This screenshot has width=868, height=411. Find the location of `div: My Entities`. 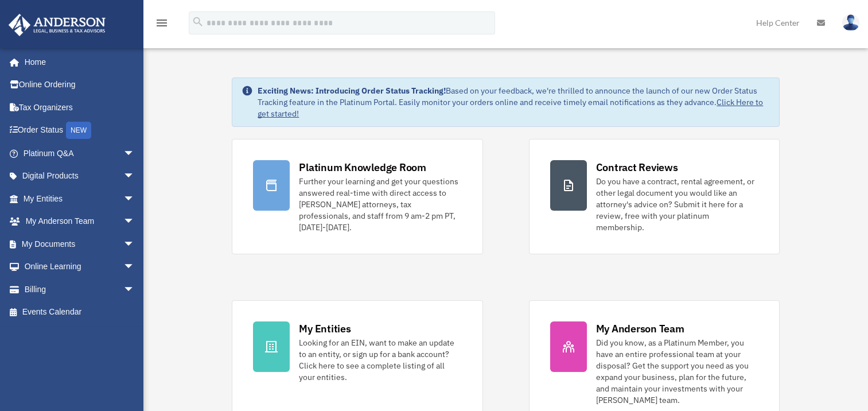

div: My Entities is located at coordinates (325, 328).